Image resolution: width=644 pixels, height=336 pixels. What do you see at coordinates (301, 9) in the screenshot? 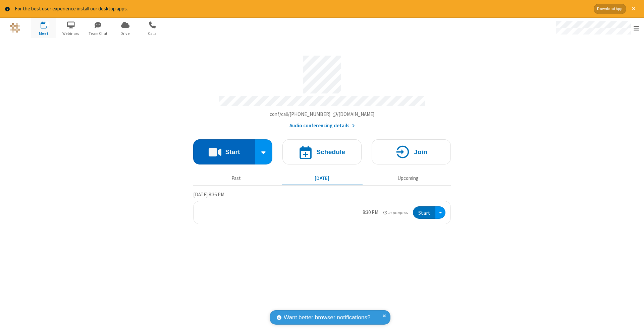
I see `div: For the best user experience install our desktop apps.` at bounding box center [301, 9].